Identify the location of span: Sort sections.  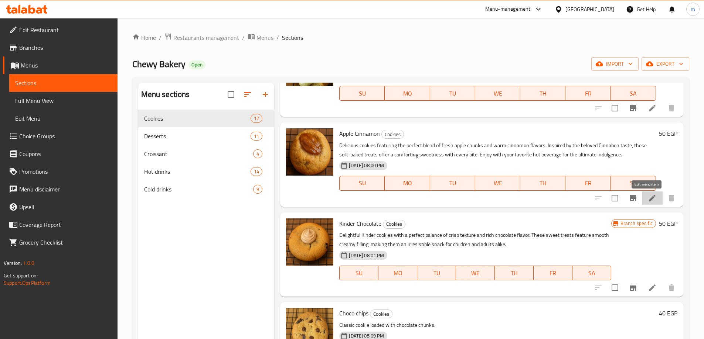
(247, 95).